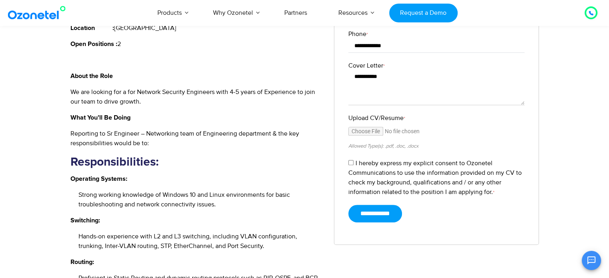  Describe the element at coordinates (437, 118) in the screenshot. I see `label: Upload CV/Resume` at that location.